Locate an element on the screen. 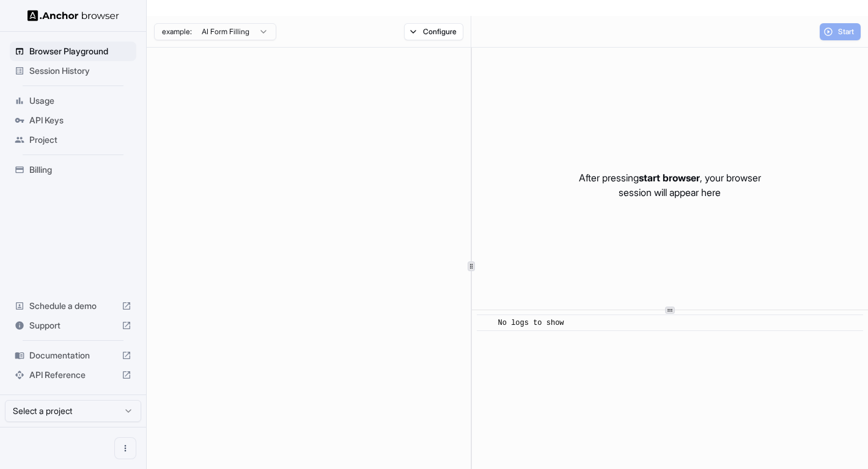 This screenshot has width=868, height=469. span: example: is located at coordinates (176, 32).